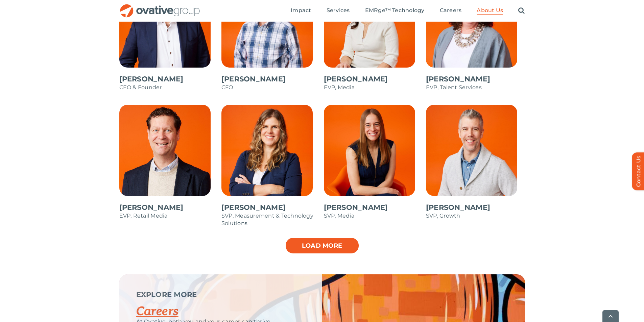 This screenshot has height=322, width=644. I want to click on a: EMRge™ Technology, so click(394, 11).